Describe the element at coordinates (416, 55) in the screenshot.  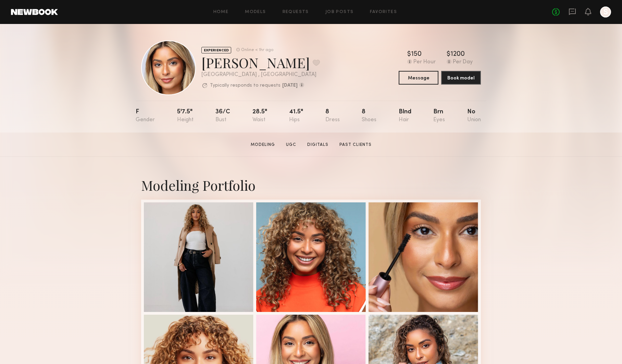
I see `div: 150` at that location.